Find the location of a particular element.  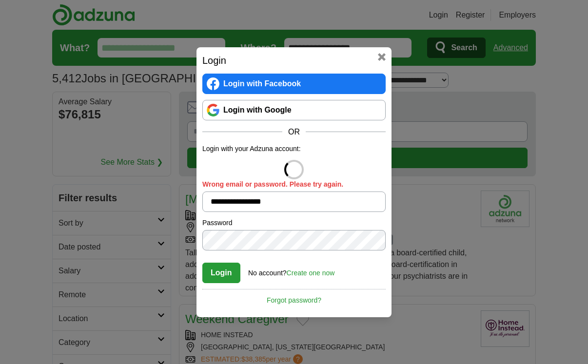

label: Password is located at coordinates (294, 223).